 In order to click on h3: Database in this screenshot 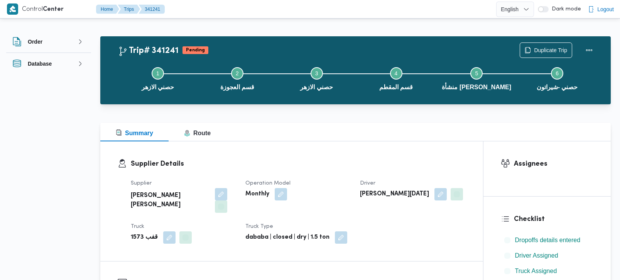, I will do `click(40, 64)`.